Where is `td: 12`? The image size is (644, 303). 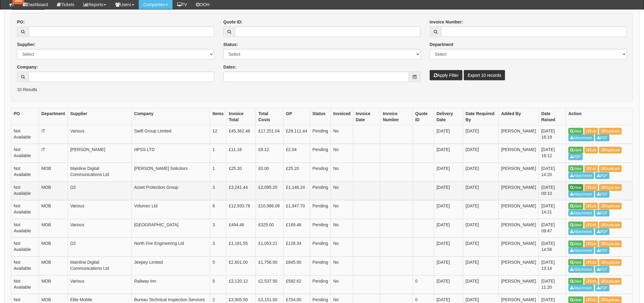 td: 12 is located at coordinates (218, 135).